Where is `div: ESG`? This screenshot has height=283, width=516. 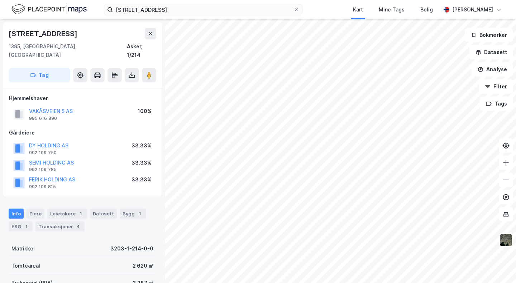
div: ESG is located at coordinates (20, 227).